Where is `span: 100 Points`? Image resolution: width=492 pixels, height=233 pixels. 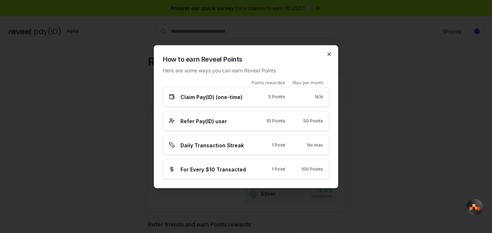
span: 100 Points is located at coordinates (312, 169).